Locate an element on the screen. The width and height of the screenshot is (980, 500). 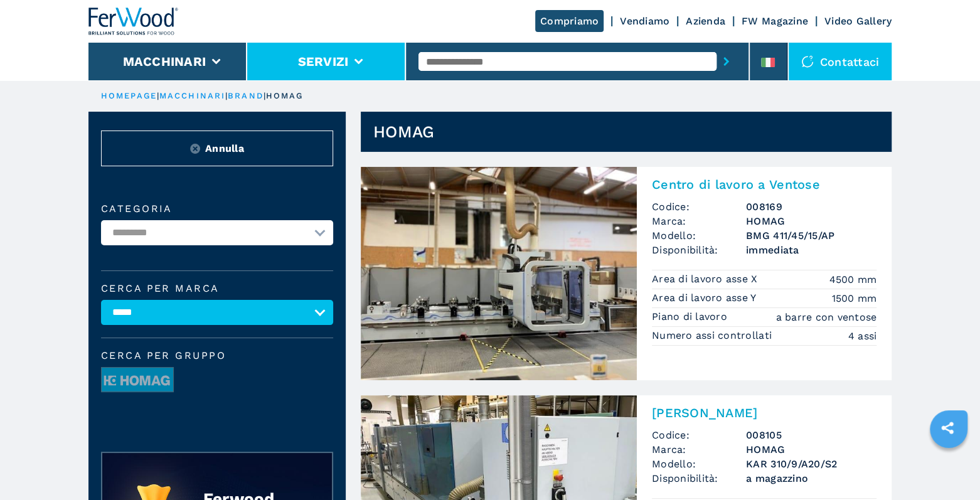
h3: 008169 is located at coordinates (811, 206).